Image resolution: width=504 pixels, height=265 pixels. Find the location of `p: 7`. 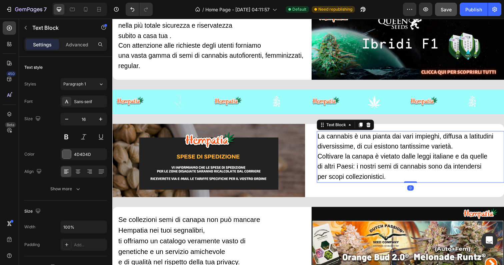

p: 7 is located at coordinates (45, 9).